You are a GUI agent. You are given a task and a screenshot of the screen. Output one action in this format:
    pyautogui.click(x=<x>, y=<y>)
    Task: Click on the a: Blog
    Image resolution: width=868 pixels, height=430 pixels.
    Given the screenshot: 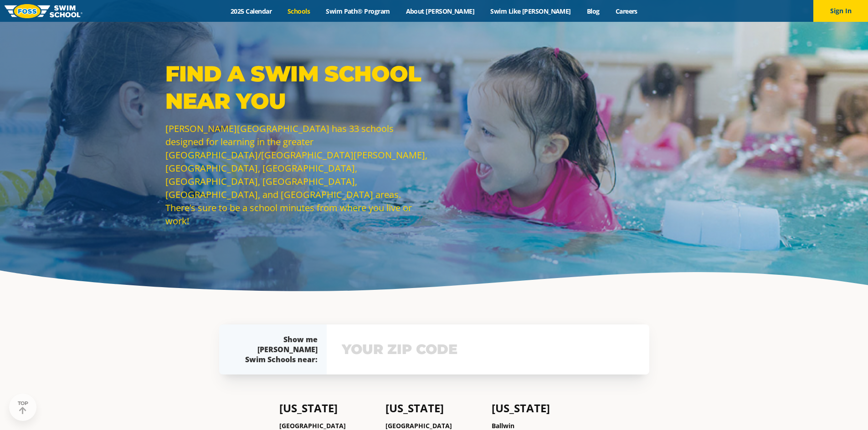 What is the action you would take?
    pyautogui.click(x=593, y=11)
    